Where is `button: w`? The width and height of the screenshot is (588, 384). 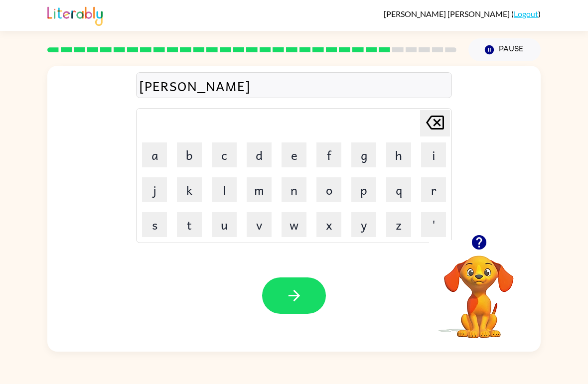
button: w is located at coordinates (294, 225).